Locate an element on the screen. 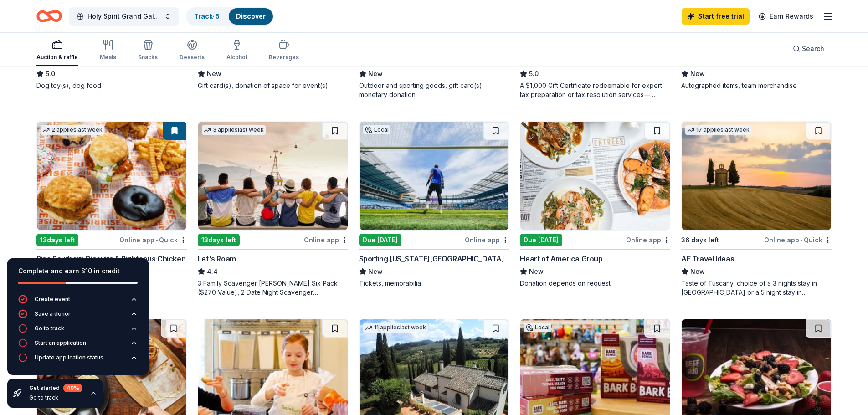 Image resolution: width=868 pixels, height=415 pixels. div: Update application status is located at coordinates (68, 358).